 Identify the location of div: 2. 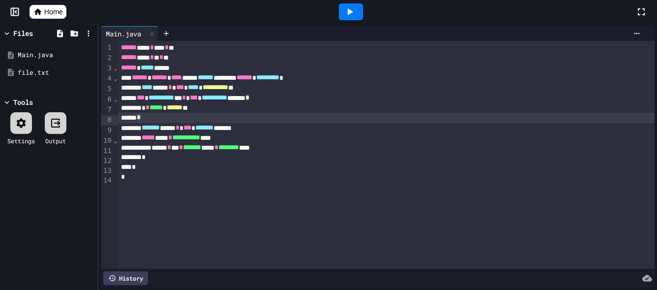
(107, 58).